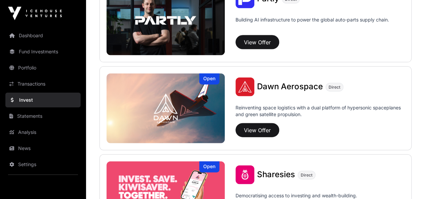 The image size is (425, 199). What do you see at coordinates (276, 174) in the screenshot?
I see `span: Sharesies` at bounding box center [276, 174].